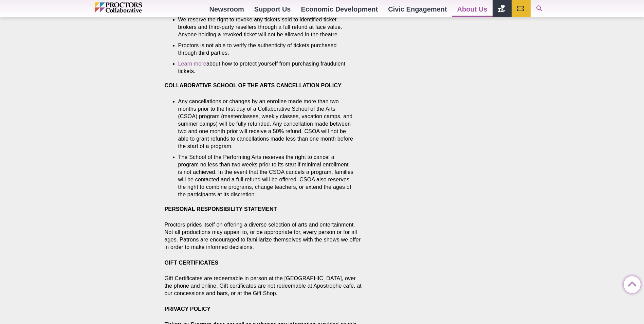  Describe the element at coordinates (221, 209) in the screenshot. I see `strong: PERSONAL RESPONSIBILITY STATEMENT` at that location.